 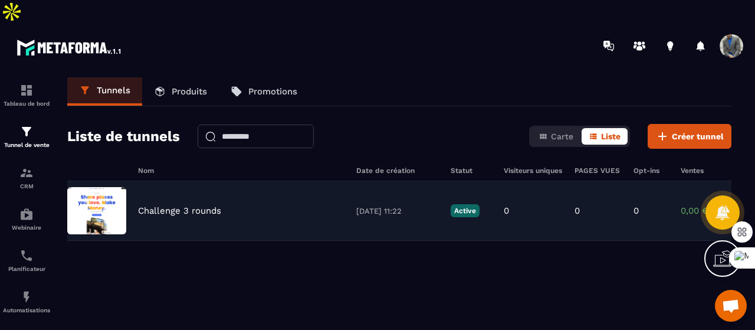 I want to click on span: Carte, so click(x=562, y=136).